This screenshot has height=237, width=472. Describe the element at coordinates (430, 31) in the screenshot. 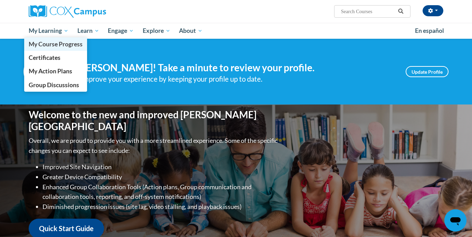

I see `a: En español` at that location.